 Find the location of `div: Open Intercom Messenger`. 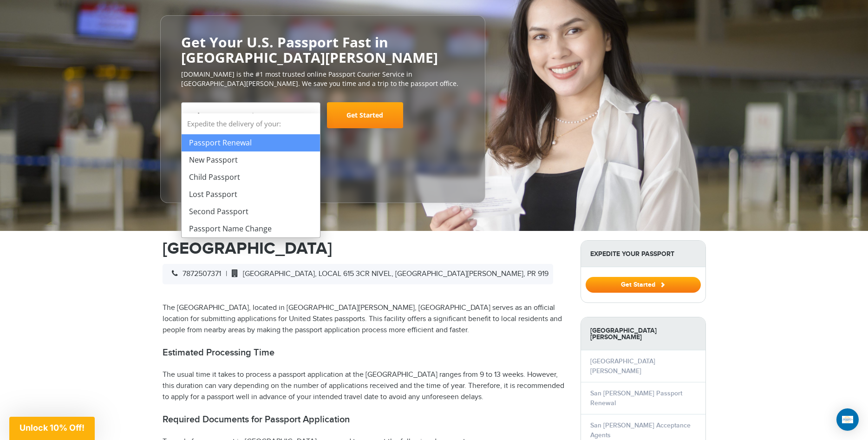

div: Open Intercom Messenger is located at coordinates (848, 419).